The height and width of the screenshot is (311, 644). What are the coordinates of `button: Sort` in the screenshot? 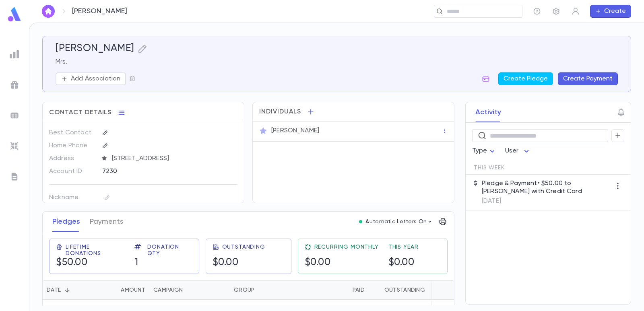 It's located at (67, 290).